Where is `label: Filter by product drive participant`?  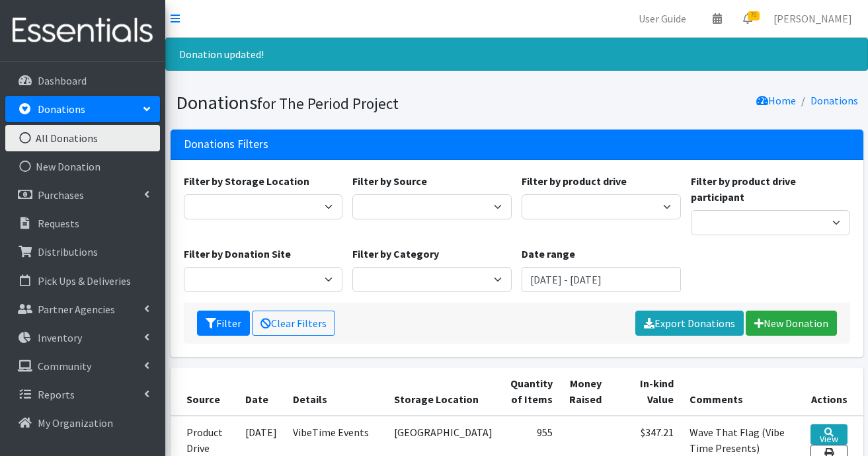 label: Filter by product drive participant is located at coordinates (771, 189).